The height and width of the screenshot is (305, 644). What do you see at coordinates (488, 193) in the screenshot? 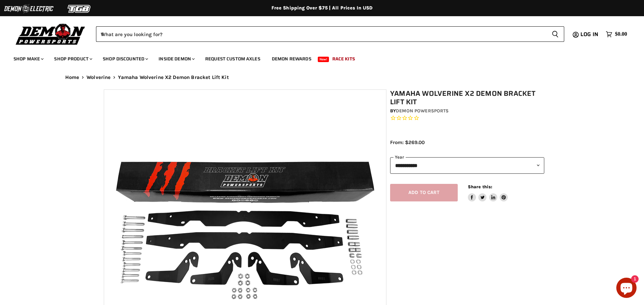
I see `aside: Share this:` at bounding box center [488, 193].